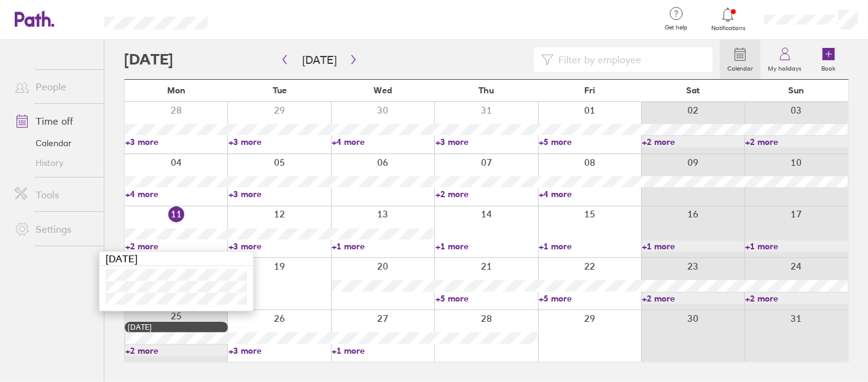 The image size is (868, 382). What do you see at coordinates (486, 90) in the screenshot?
I see `span: Thu` at bounding box center [486, 90].